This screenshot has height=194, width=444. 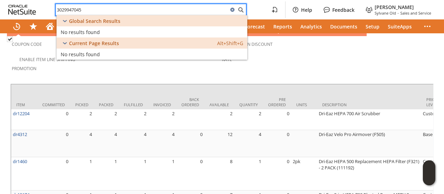 What do you see at coordinates (429, 179) in the screenshot?
I see `span: Oracle Guided Learning Widget. To move around, please hold and drag` at bounding box center [429, 179].